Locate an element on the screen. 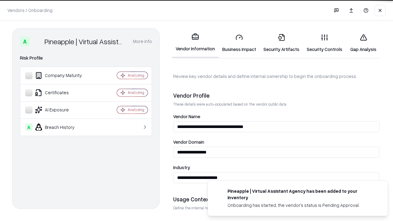  a: Security Artifacts is located at coordinates (281, 43).